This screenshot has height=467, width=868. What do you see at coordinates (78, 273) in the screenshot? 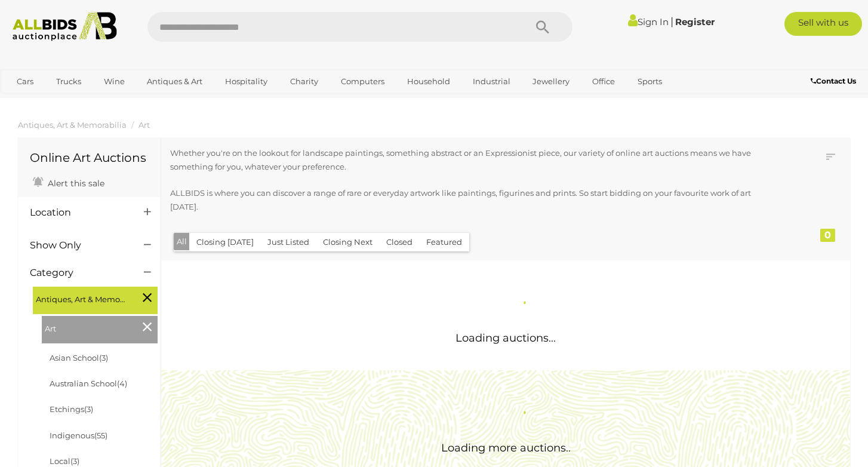
I see `h4: Category` at bounding box center [78, 273].